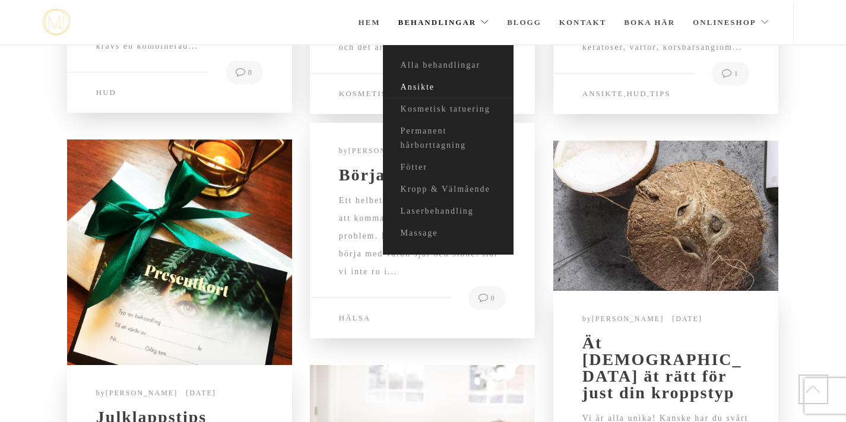 This screenshot has width=846, height=422. I want to click on a: Fötter, so click(448, 167).